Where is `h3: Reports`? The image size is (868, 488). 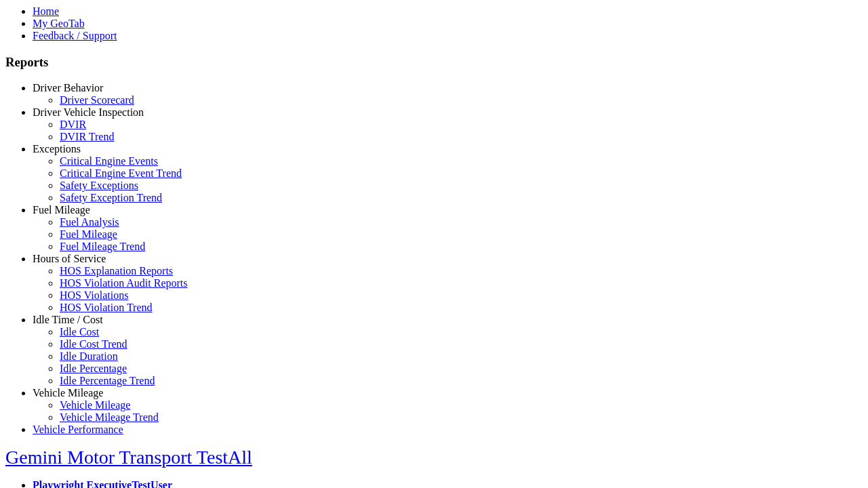 h3: Reports is located at coordinates (434, 62).